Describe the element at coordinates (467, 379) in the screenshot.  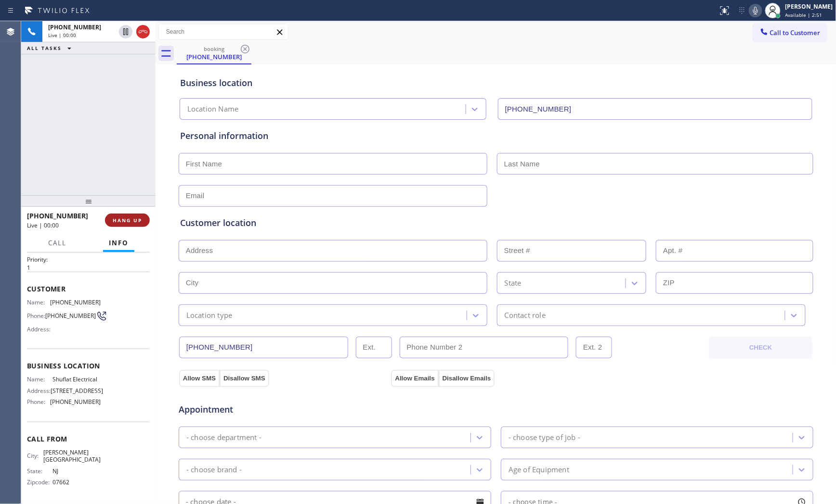
I see `button: Disallow Emails` at that location.